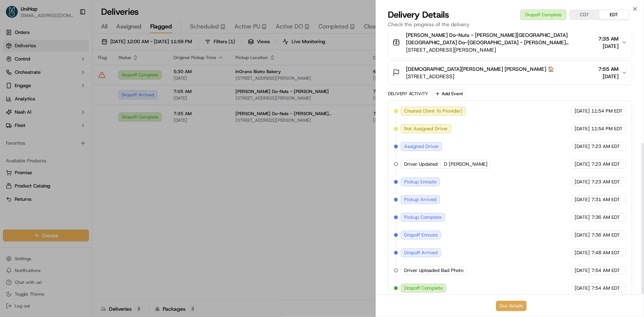 The width and height of the screenshot is (644, 317). What do you see at coordinates (71, 185) in the screenshot?
I see `a: Powered byPylon` at bounding box center [71, 185].